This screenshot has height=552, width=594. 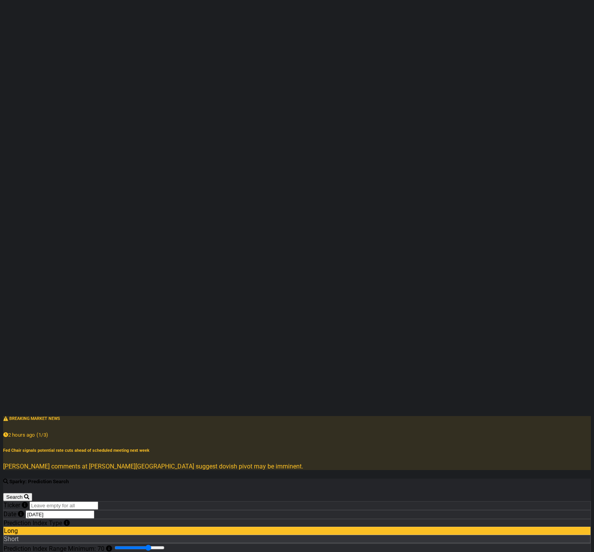 What do you see at coordinates (25, 505) in the screenshot?
I see `i: Search by stock symbol. Leave blank to view all predictions.` at bounding box center [25, 505].